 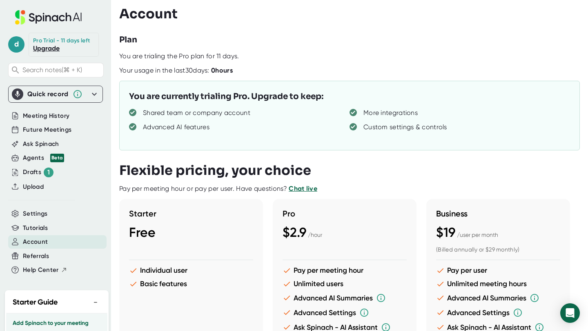 I want to click on span: $19, so click(x=445, y=233).